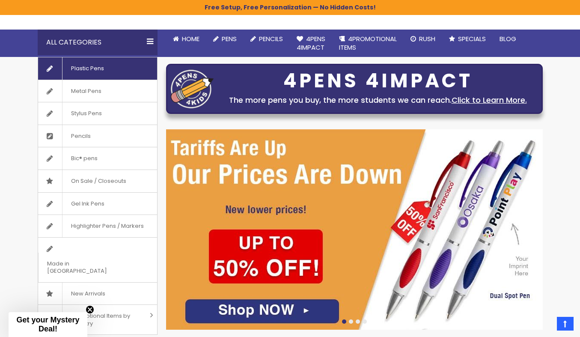 This screenshot has width=580, height=337. What do you see at coordinates (378, 100) in the screenshot?
I see `div: The more pens you buy, the more students we can reach.` at bounding box center [378, 100].